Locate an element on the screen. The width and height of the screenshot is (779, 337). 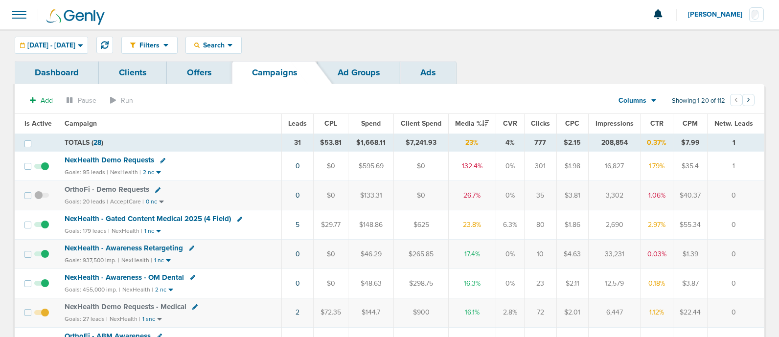
td: 1.06% is located at coordinates (656, 196).